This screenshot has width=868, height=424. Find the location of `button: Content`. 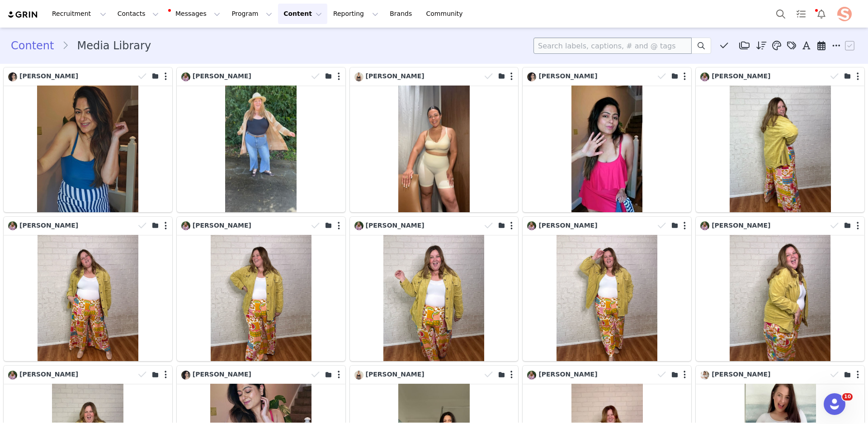

button: Content is located at coordinates (302, 14).